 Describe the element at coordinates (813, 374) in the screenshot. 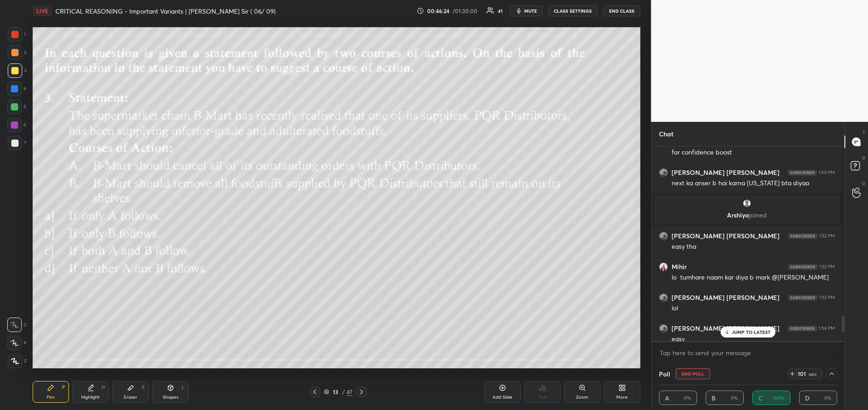

I see `div: sec` at that location.